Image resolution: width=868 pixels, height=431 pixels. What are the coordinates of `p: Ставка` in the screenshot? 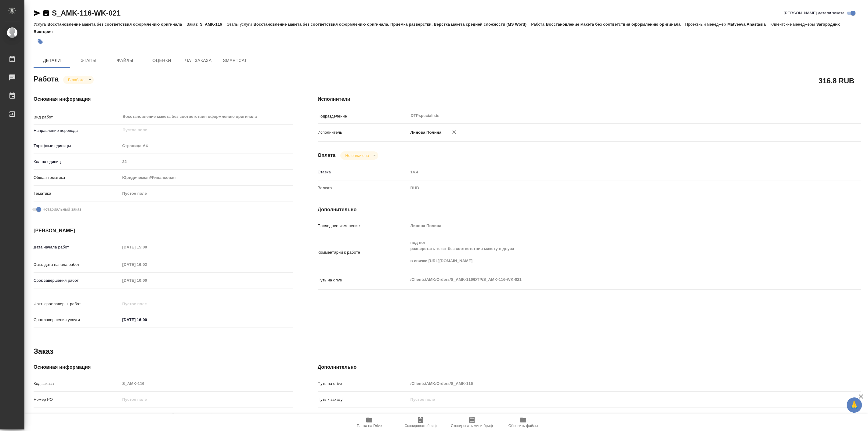 It's located at (363, 172).